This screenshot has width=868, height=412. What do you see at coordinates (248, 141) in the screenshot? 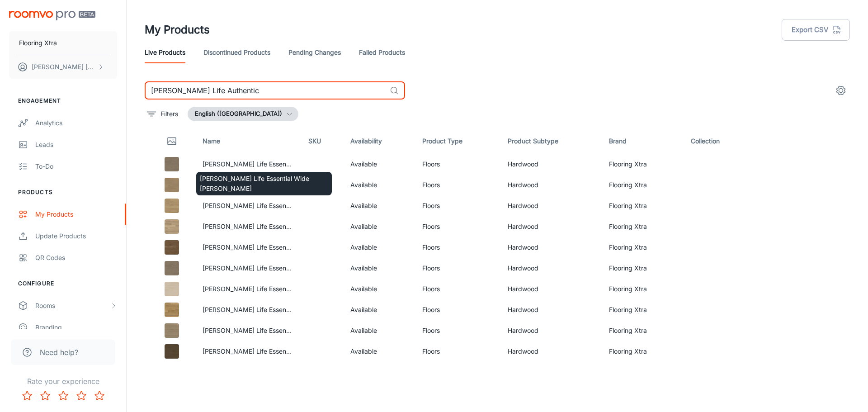
I see `th: Name` at bounding box center [248, 141].